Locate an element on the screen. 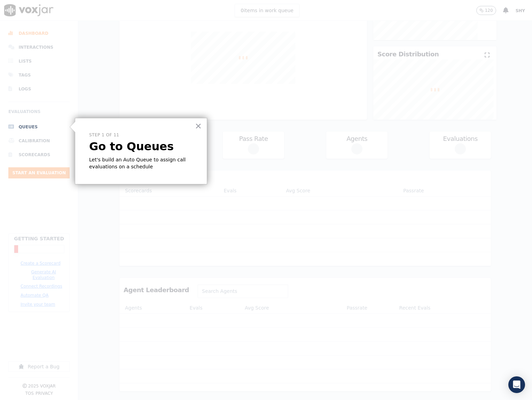  p: Go to Queues is located at coordinates (141, 146).